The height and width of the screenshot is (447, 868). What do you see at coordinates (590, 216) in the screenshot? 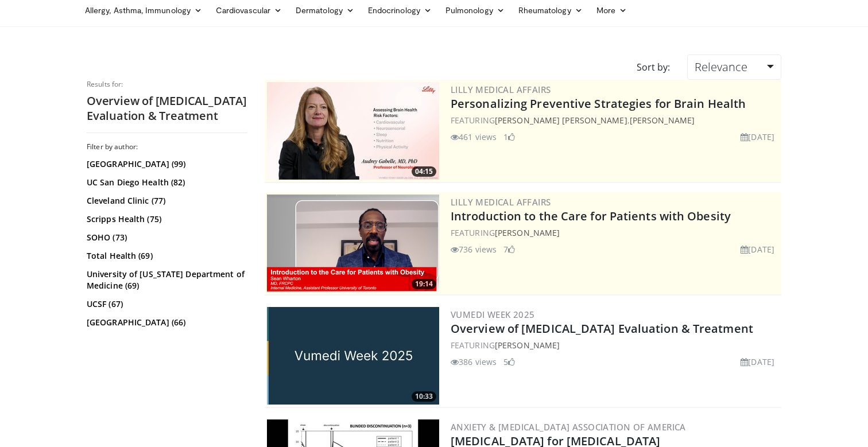
I see `a: Introduction to the Care for Patients with Obesity` at bounding box center [590, 216].